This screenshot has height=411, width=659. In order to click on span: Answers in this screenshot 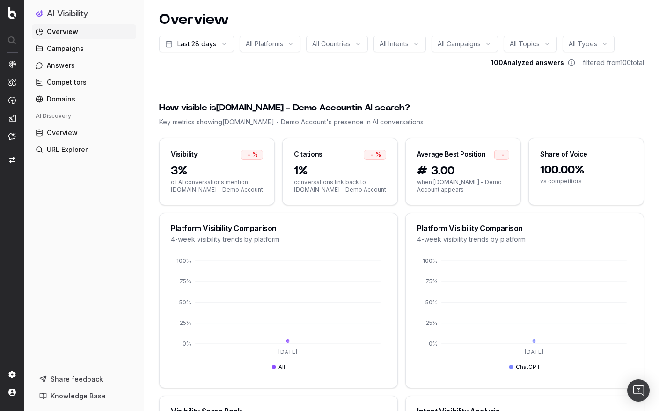, I will do `click(61, 65)`.